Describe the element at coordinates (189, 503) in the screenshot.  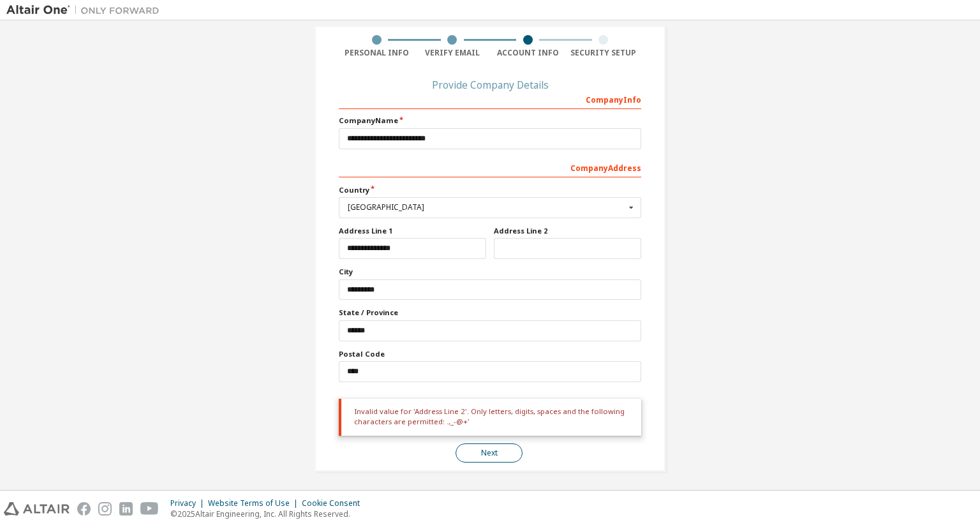
I see `div: Privacy` at that location.